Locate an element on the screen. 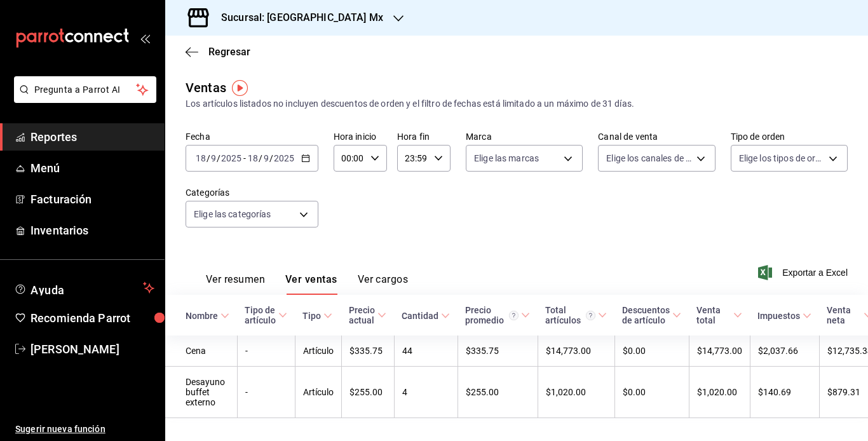 The image size is (868, 441). span: Elige los canales de venta is located at coordinates (648, 158).